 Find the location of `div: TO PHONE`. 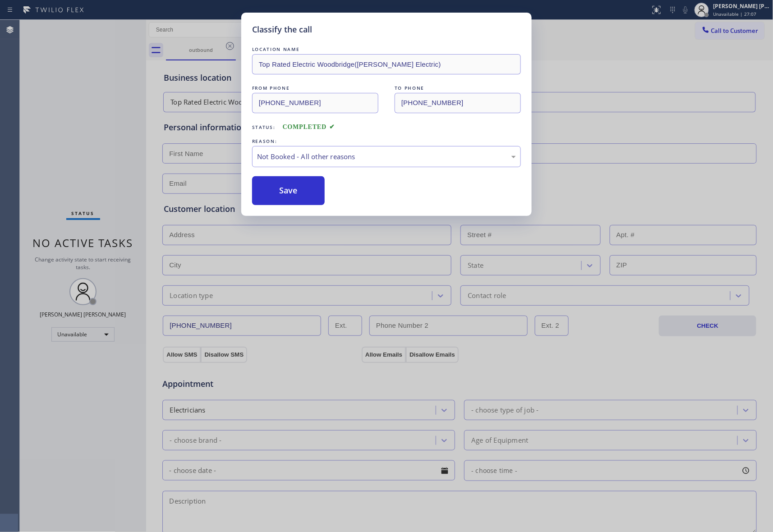

div: TO PHONE is located at coordinates (457, 88).